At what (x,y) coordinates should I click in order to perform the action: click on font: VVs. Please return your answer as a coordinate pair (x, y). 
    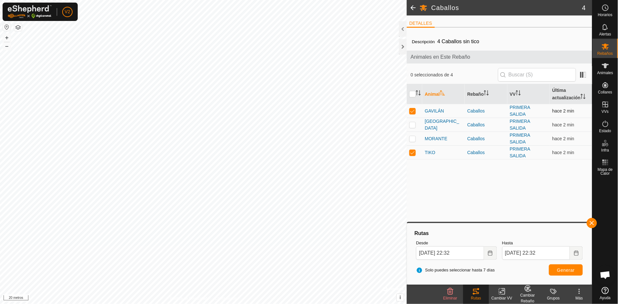
    Looking at the image, I should click on (605, 112).